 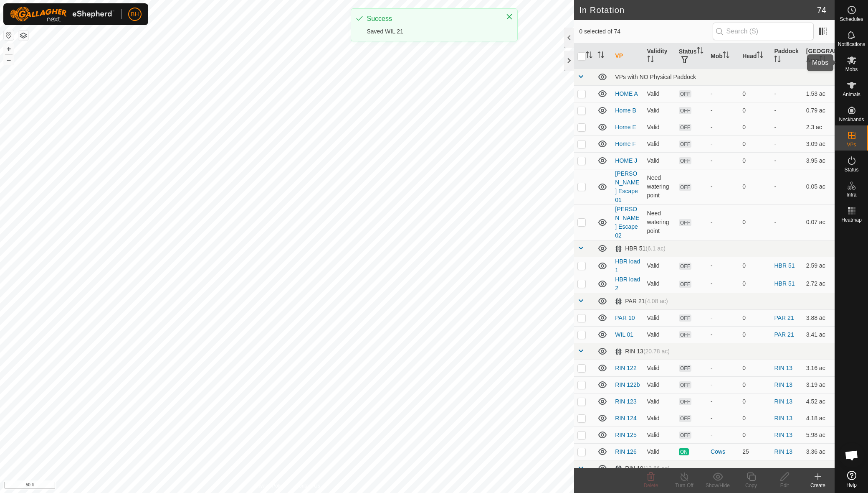 I want to click on a: RIN 122, so click(x=626, y=368).